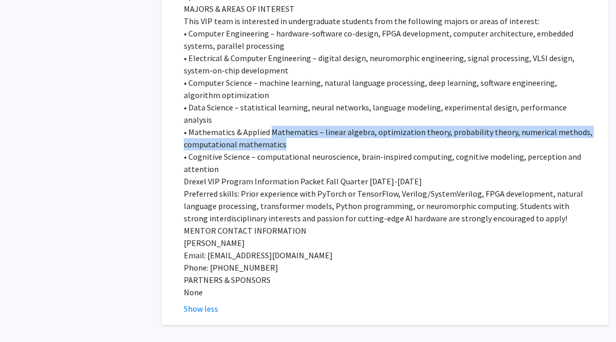 The height and width of the screenshot is (342, 616). Describe the element at coordinates (388, 9) in the screenshot. I see `p: MAJORS & AREAS OF INTEREST` at that location.